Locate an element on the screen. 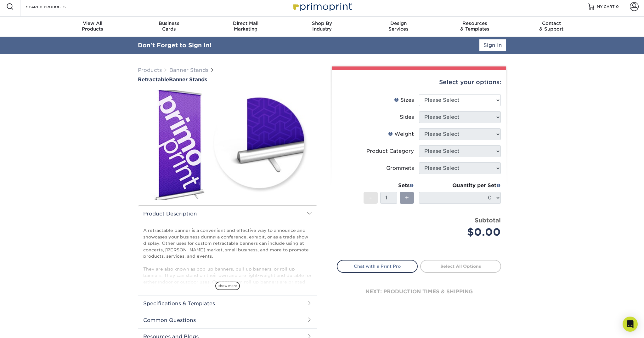 The height and width of the screenshot is (338, 644). span: Contact is located at coordinates (551, 23).